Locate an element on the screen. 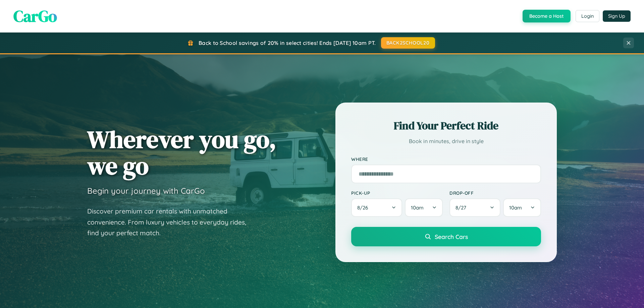  button: Sign Up is located at coordinates (616, 16).